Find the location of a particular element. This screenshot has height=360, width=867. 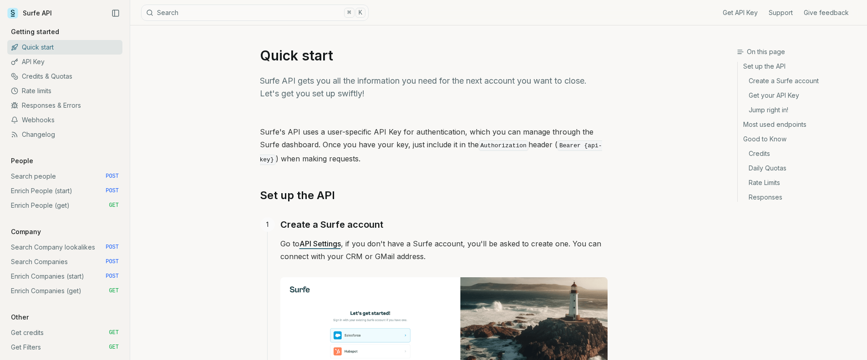

a: Search people POST is located at coordinates (65, 176).